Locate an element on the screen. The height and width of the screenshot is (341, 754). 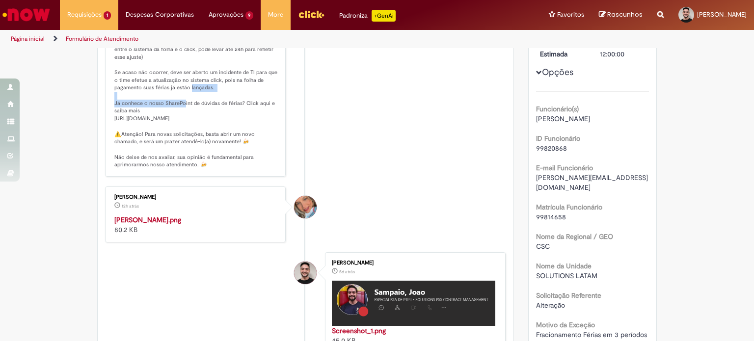
span: SOLUTIONS LATAM is located at coordinates (566, 276).